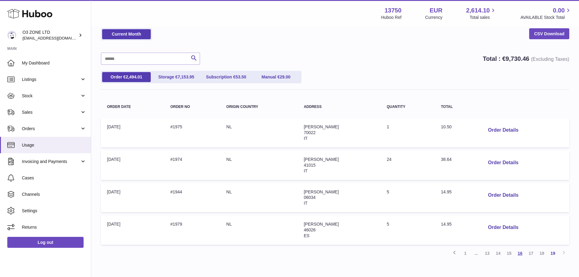  What do you see at coordinates (259, 107) in the screenshot?
I see `th: Origin Country` at bounding box center [259, 107].